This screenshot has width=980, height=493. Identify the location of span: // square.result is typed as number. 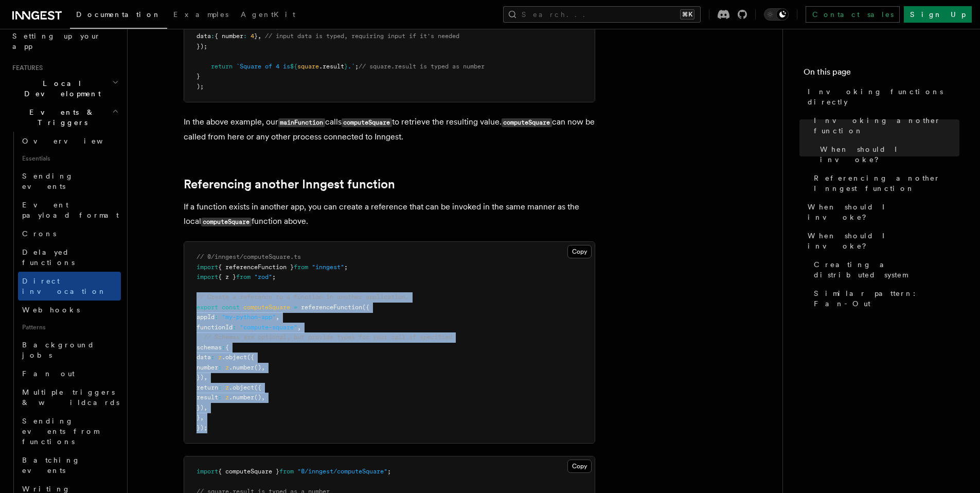
(421, 67).